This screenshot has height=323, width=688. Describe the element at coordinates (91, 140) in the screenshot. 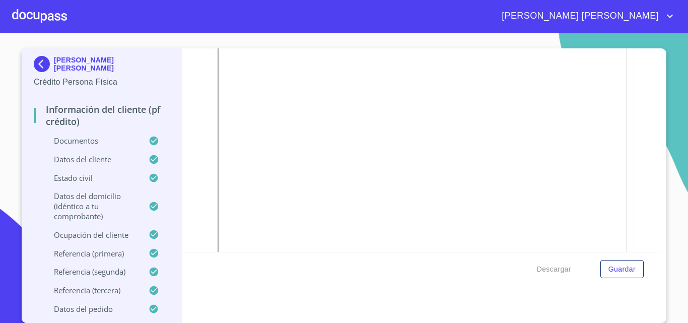

I see `p: Documentos` at that location.